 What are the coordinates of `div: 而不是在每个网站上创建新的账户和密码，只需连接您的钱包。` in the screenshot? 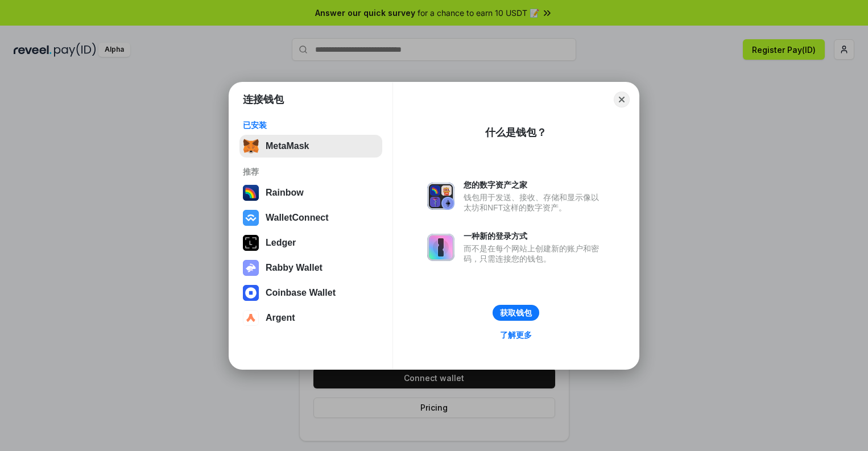 It's located at (534, 254).